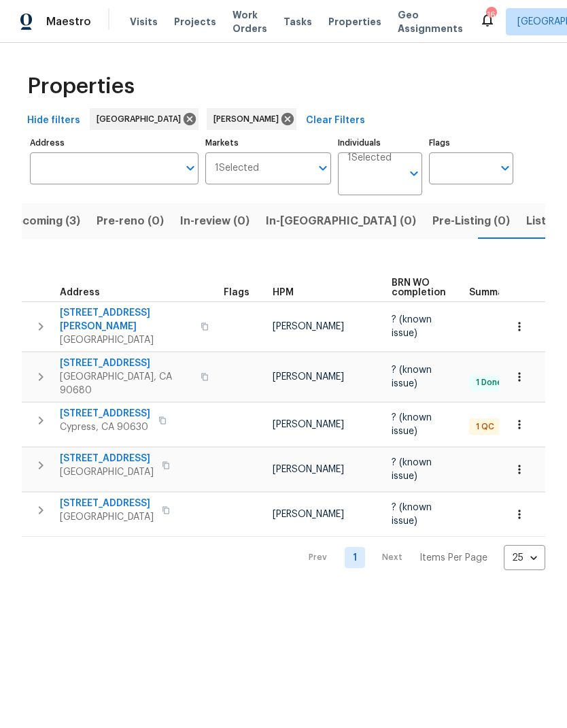 Image resolution: width=567 pixels, height=728 pixels. Describe the element at coordinates (44, 221) in the screenshot. I see `span: Upcoming (3)` at that location.